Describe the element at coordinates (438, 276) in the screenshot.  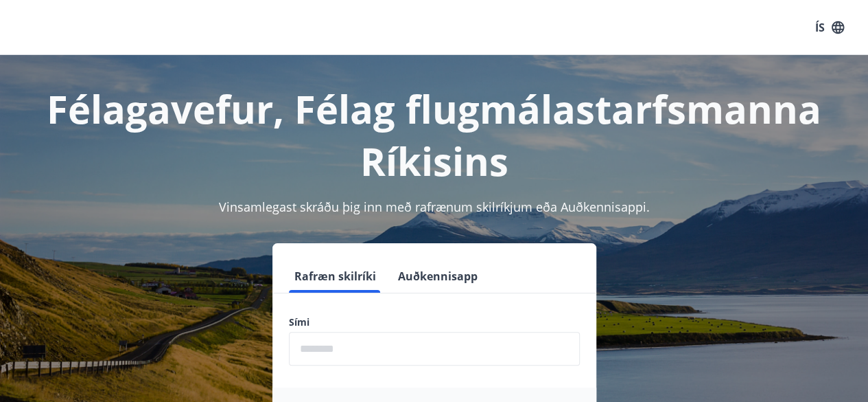
I see `button: Auðkennisapp` at that location.